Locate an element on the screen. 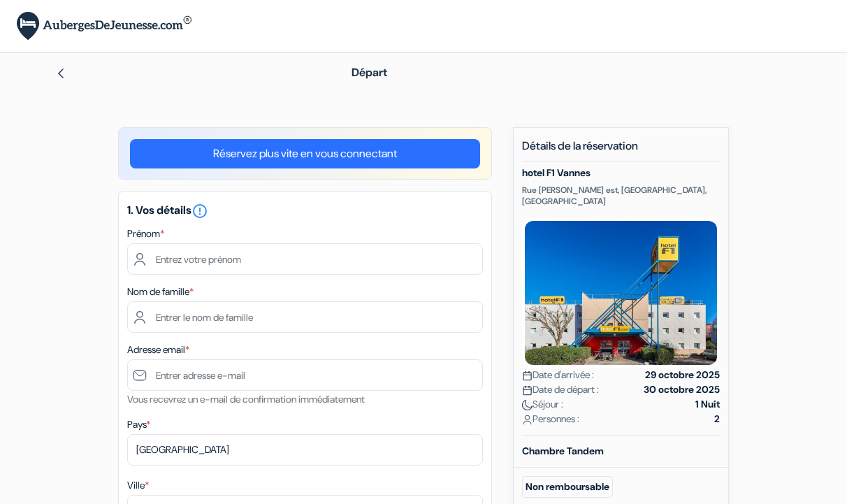 Image resolution: width=847 pixels, height=504 pixels. label: Ville is located at coordinates (137, 485).